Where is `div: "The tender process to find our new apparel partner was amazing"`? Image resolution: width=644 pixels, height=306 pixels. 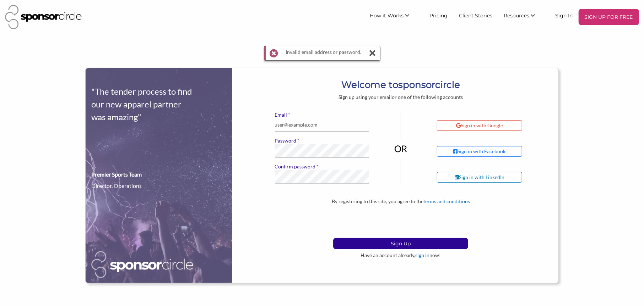
div: "The tender process to find our new apparel partner was amazing" is located at coordinates (143, 104).